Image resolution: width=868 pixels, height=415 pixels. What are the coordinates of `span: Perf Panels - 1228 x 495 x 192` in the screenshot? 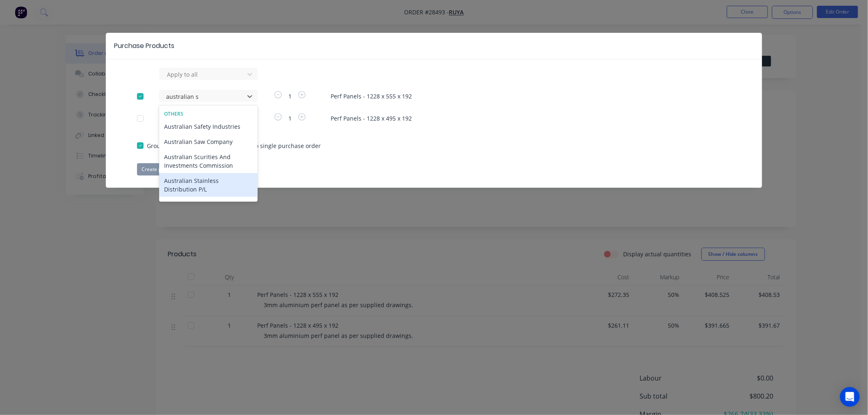 It's located at (531, 118).